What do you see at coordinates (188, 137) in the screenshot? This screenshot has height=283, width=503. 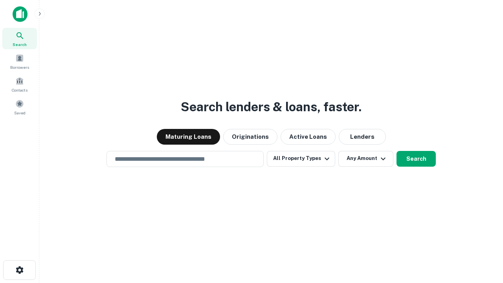 I see `button: Maturing Loans` at bounding box center [188, 137].